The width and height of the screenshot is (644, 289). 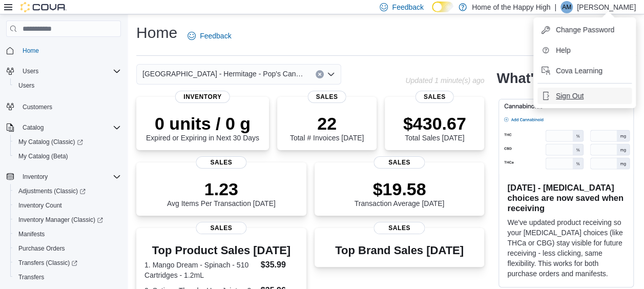 I want to click on img: Cova, so click(x=43, y=7).